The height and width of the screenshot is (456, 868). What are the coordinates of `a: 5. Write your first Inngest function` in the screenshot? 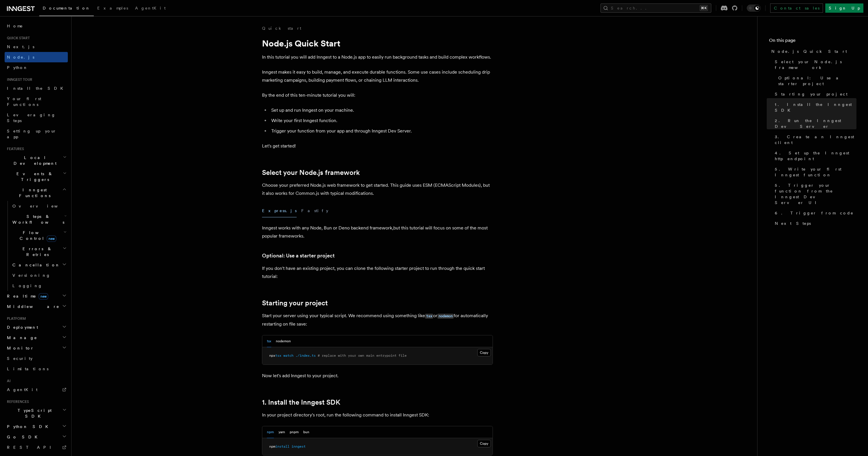 It's located at (814, 172).